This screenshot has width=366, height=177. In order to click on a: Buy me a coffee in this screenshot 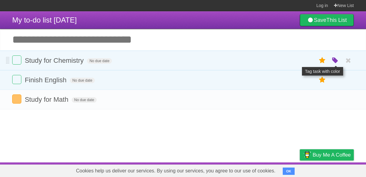, I will do `click(327, 155)`.